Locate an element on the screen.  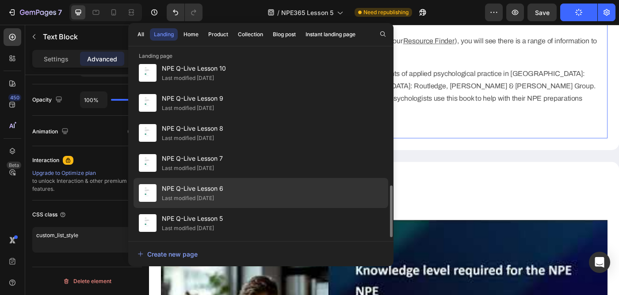
div: Interaction is located at coordinates (46, 160).